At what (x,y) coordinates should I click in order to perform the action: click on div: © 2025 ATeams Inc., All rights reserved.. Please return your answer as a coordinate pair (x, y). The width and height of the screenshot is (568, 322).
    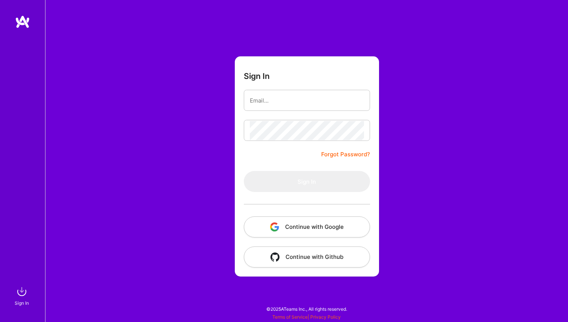
    Looking at the image, I should click on (306, 309).